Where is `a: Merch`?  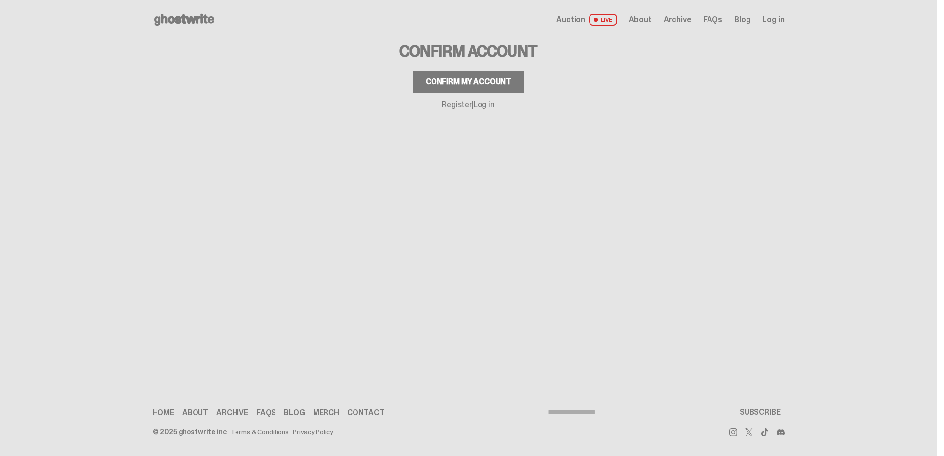 a: Merch is located at coordinates (326, 413).